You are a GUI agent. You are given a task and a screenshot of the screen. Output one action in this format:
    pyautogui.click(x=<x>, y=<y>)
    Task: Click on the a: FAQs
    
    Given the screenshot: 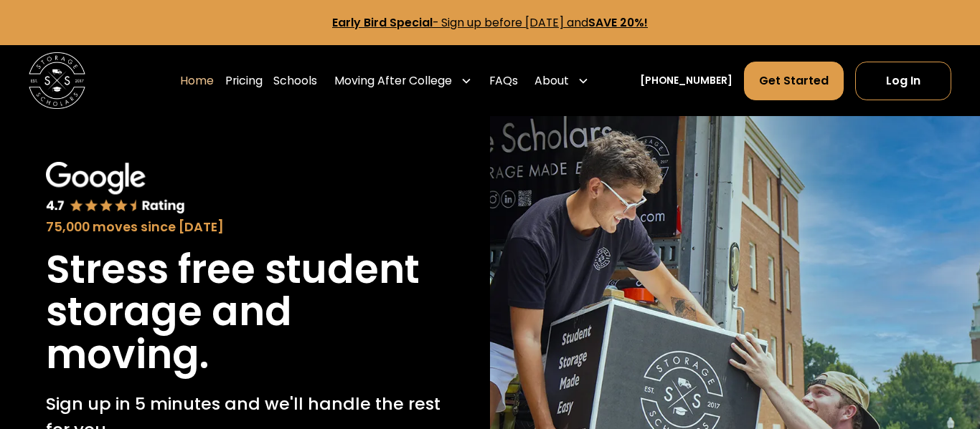 What is the action you would take?
    pyautogui.click(x=504, y=81)
    